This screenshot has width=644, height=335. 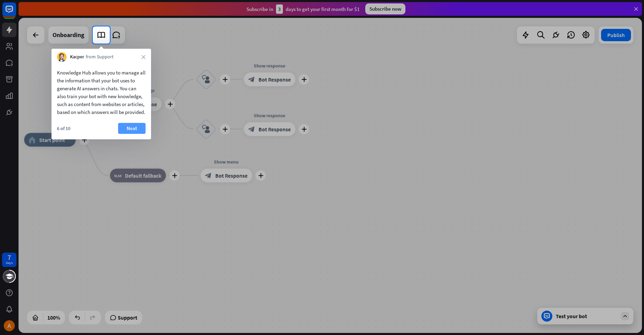 What do you see at coordinates (99, 57) in the screenshot?
I see `span: from Support` at bounding box center [99, 57].